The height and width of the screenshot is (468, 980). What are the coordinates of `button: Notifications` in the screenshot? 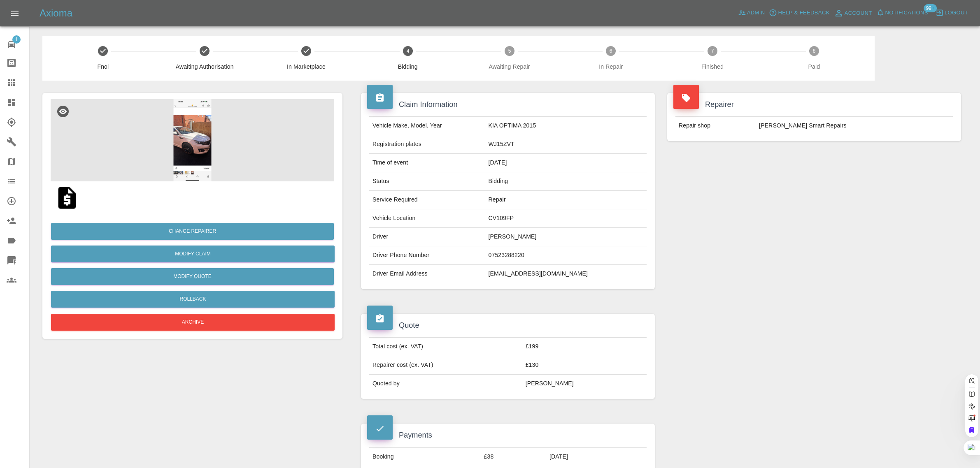 It's located at (902, 13).